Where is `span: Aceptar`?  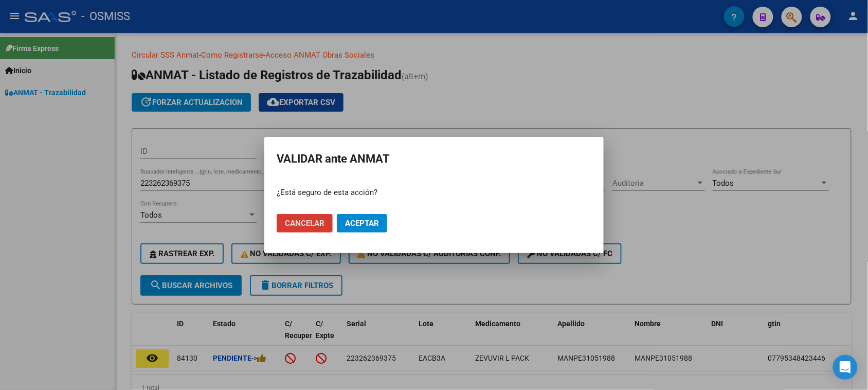 span: Aceptar is located at coordinates (362, 223).